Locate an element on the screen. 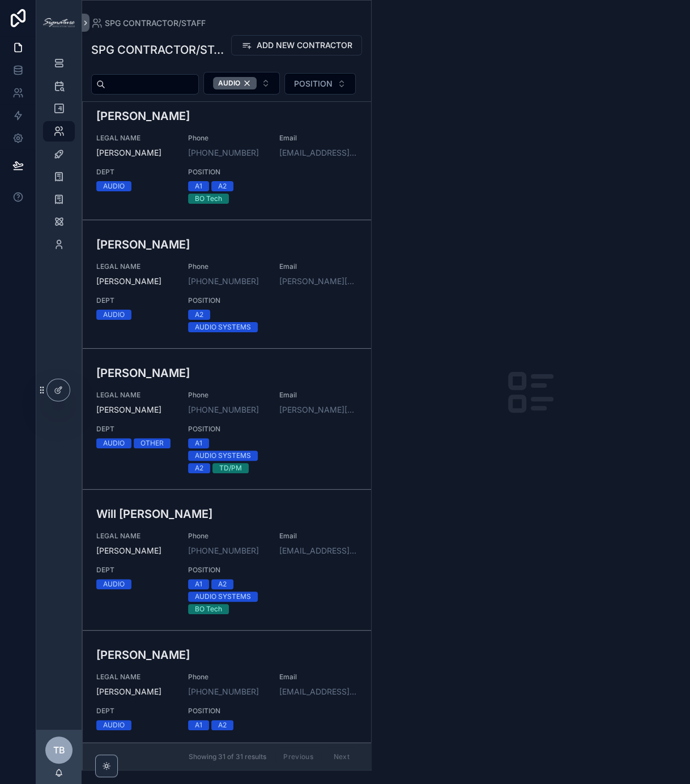  a: SPG CONTRACTOR/STAFF is located at coordinates (149, 23).